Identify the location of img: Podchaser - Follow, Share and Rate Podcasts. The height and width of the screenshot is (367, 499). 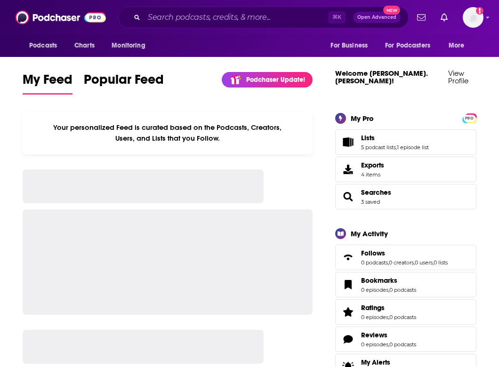
(61, 17).